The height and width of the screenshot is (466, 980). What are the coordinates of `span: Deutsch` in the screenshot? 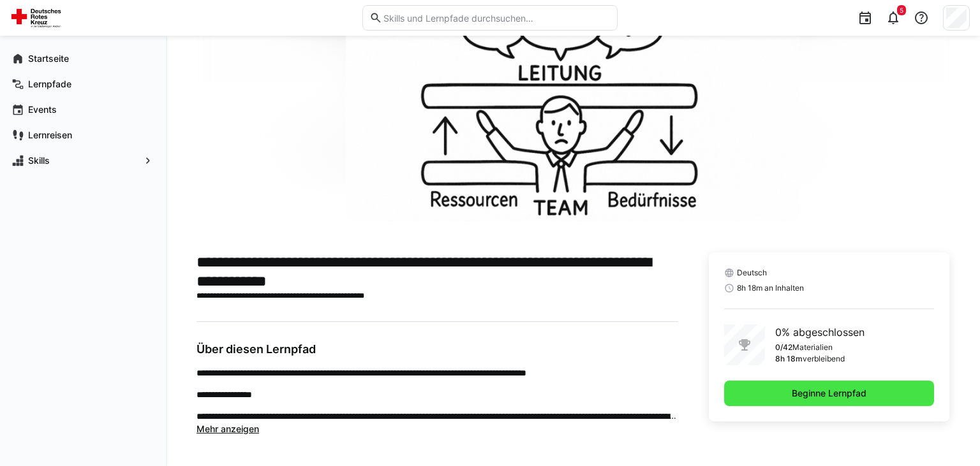 It's located at (752, 273).